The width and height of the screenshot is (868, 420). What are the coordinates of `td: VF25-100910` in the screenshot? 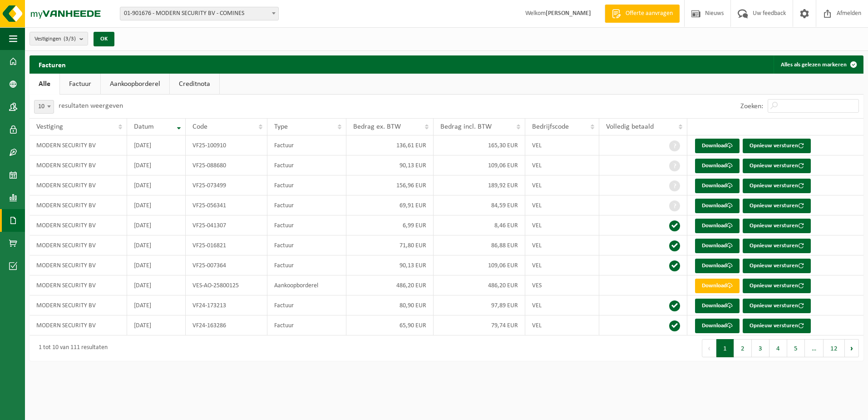 It's located at (226, 146).